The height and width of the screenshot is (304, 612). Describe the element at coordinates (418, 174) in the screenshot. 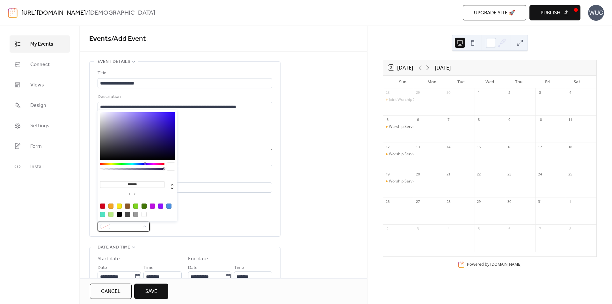

I see `div: 20` at that location.